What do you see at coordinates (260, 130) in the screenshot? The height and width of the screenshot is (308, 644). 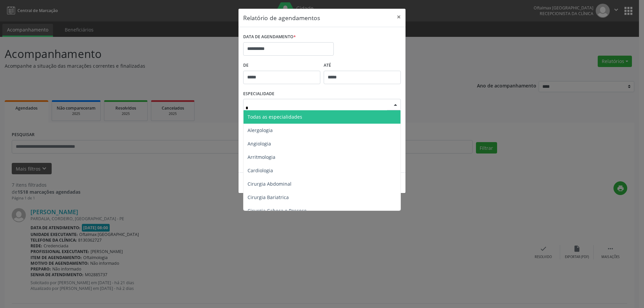 I see `span: Alergologia` at bounding box center [260, 130].